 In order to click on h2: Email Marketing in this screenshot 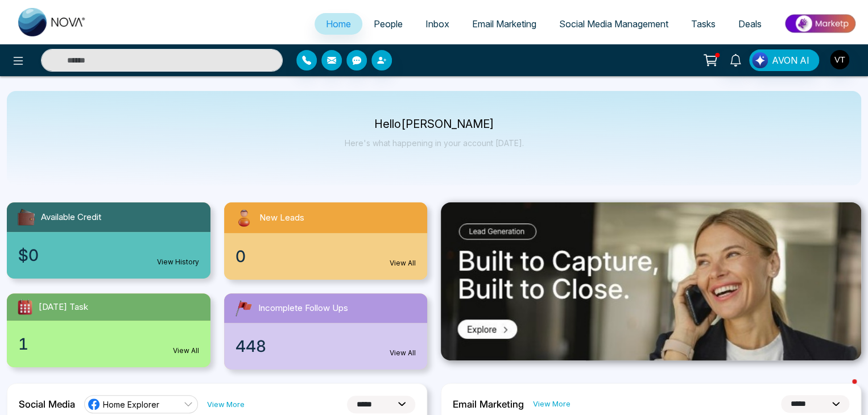, I will do `click(488, 404)`.